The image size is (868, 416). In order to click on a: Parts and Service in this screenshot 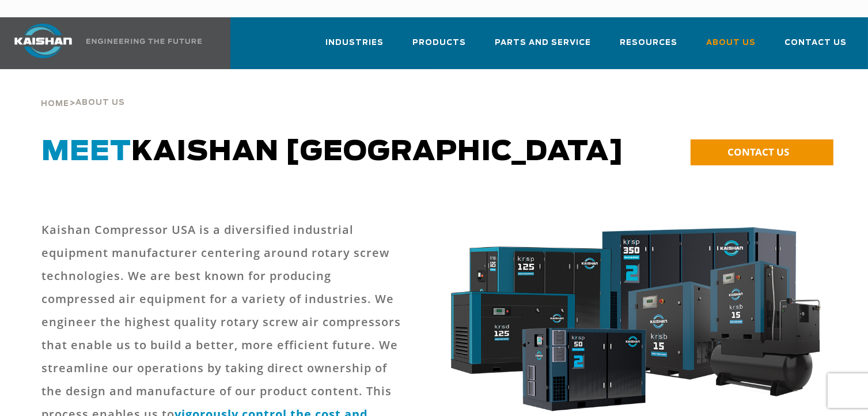, I will do `click(543, 47)`.